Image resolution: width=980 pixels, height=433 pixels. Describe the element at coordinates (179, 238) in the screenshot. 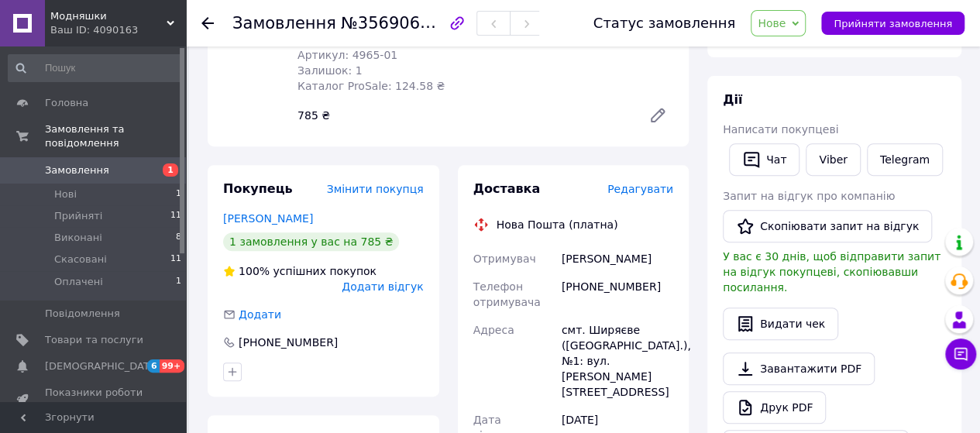

I see `span: 8` at that location.